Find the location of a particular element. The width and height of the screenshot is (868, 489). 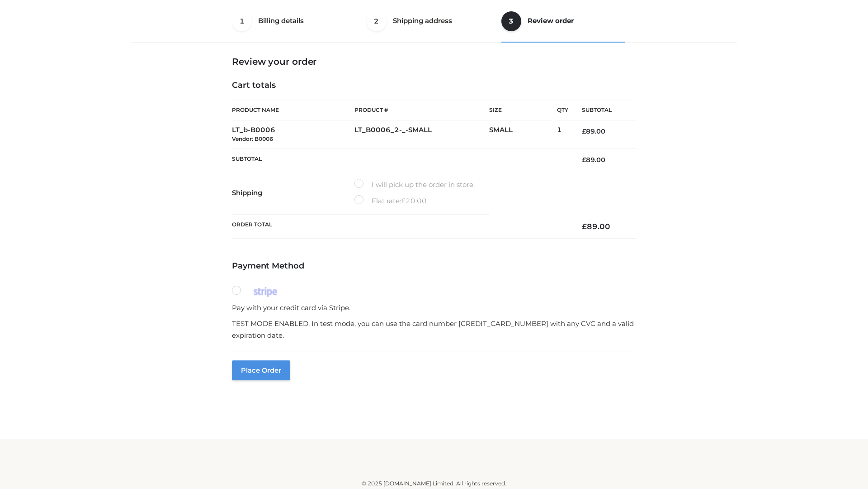

td: LT_b-B0006 is located at coordinates (293, 134).